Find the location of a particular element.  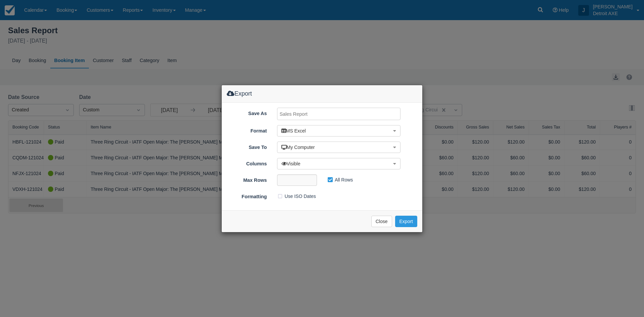

label: Max Rows is located at coordinates (247, 179).